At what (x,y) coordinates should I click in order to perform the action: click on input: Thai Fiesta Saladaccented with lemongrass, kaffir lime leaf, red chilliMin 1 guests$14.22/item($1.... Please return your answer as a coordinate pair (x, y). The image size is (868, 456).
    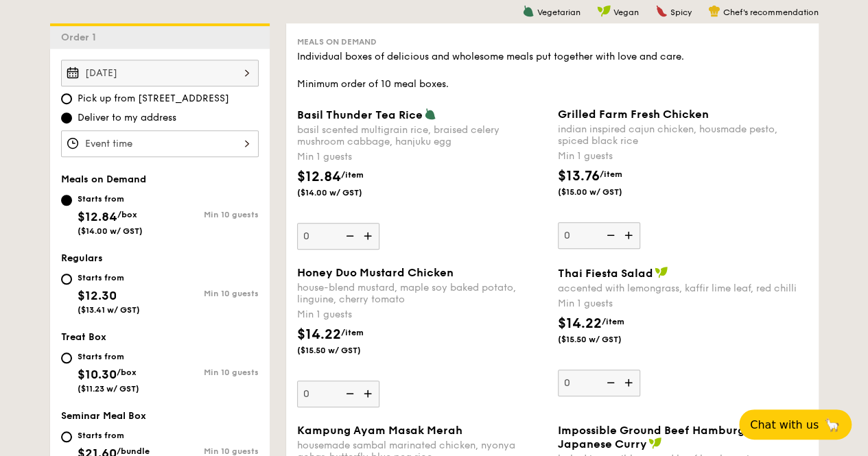
    Looking at the image, I should click on (599, 383).